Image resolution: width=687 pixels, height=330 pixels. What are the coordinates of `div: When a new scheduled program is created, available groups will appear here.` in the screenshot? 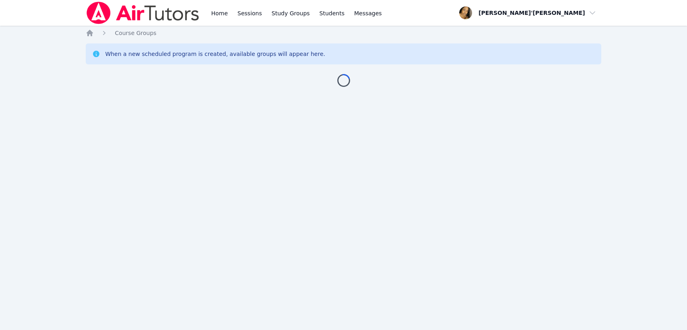 It's located at (215, 54).